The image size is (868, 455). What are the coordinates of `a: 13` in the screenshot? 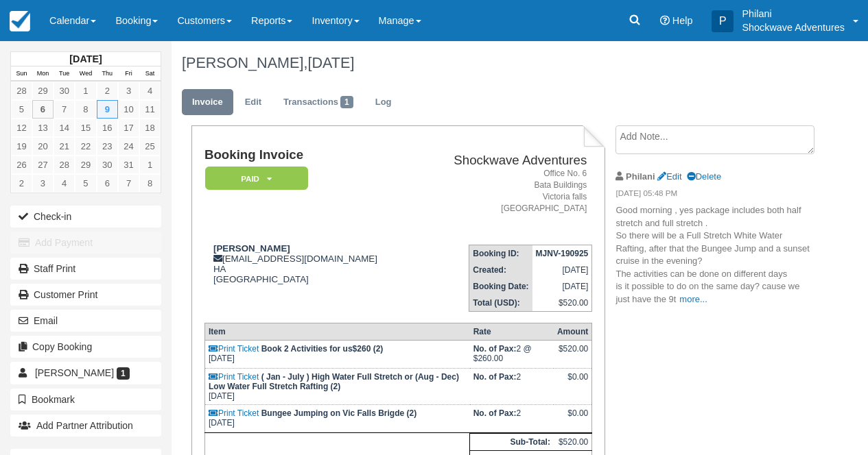 It's located at (43, 128).